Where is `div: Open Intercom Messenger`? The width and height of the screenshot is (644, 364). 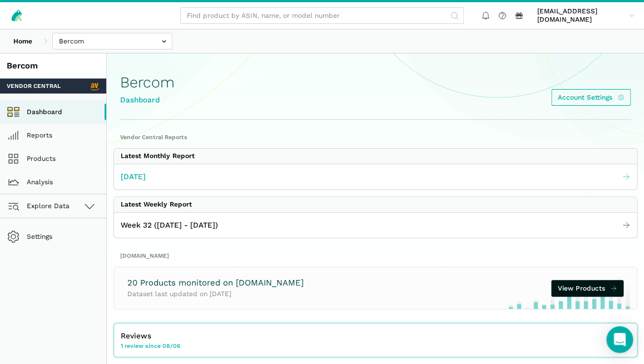 div: Open Intercom Messenger is located at coordinates (620, 339).